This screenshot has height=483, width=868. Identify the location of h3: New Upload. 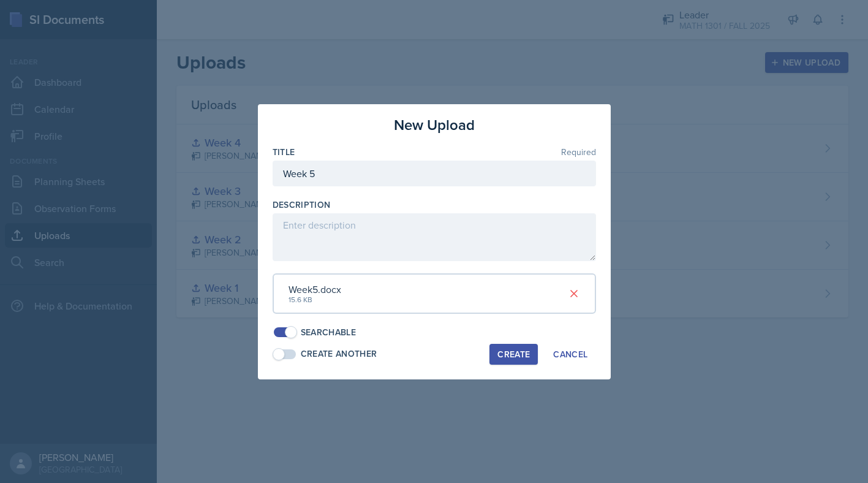
(434, 125).